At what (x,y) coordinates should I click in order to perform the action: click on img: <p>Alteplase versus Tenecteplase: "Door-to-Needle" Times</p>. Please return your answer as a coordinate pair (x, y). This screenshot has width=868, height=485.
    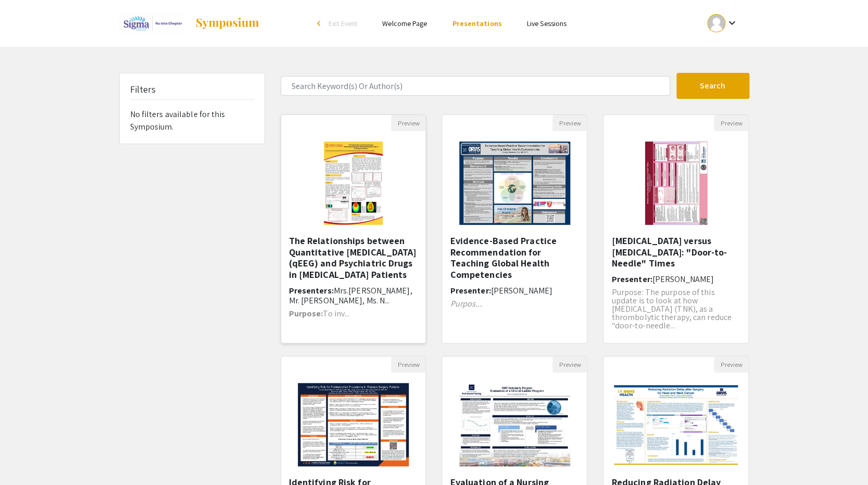
    Looking at the image, I should click on (676, 184).